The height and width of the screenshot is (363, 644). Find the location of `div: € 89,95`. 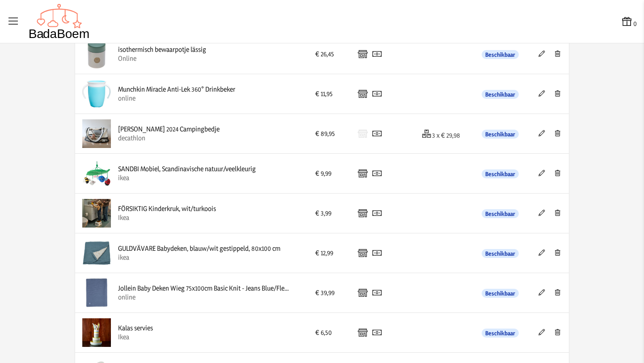

div: € 89,95 is located at coordinates (329, 134).